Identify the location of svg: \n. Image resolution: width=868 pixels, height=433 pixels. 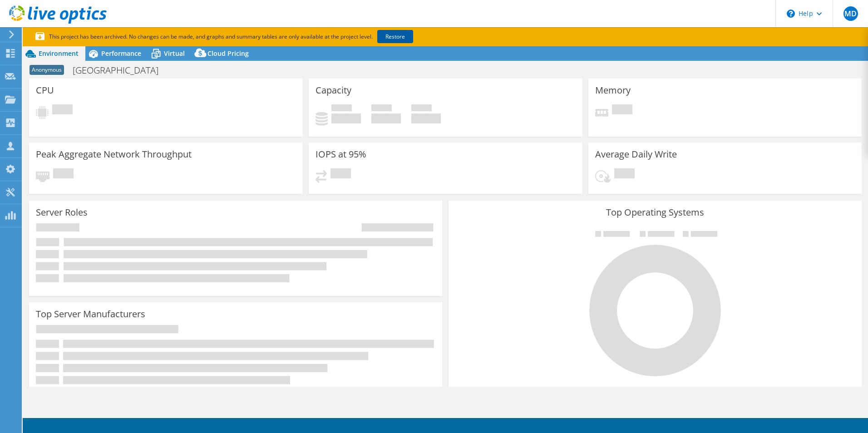
(791, 14).